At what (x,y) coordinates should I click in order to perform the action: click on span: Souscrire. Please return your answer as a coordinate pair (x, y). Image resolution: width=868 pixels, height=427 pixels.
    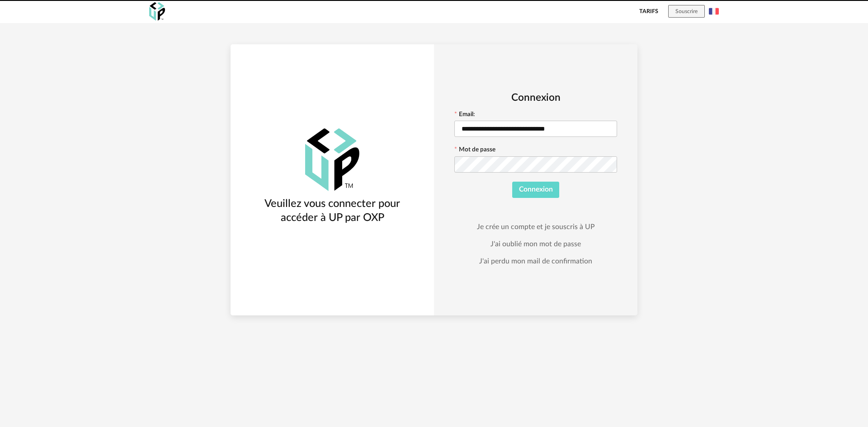
    Looking at the image, I should click on (686, 11).